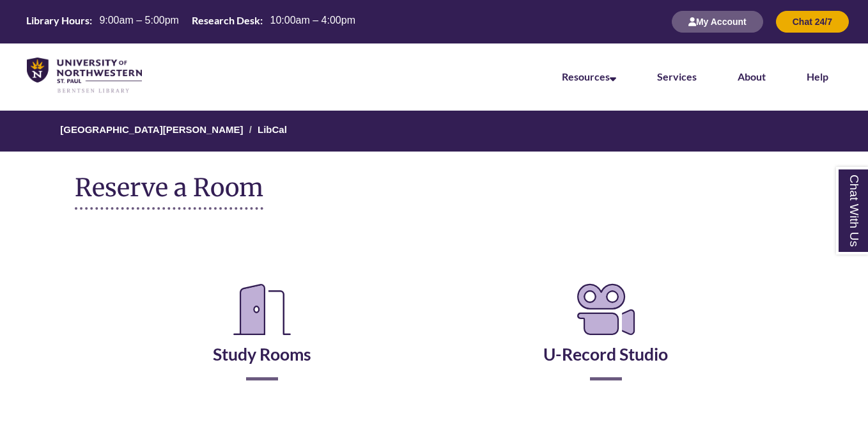 Image resolution: width=868 pixels, height=438 pixels. Describe the element at coordinates (434, 131) in the screenshot. I see `nav: Breadcrumb` at that location.